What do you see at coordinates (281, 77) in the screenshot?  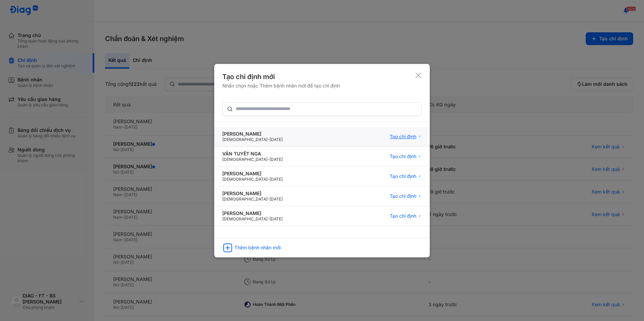 I see `div: Tạo chỉ định mới` at bounding box center [281, 77].